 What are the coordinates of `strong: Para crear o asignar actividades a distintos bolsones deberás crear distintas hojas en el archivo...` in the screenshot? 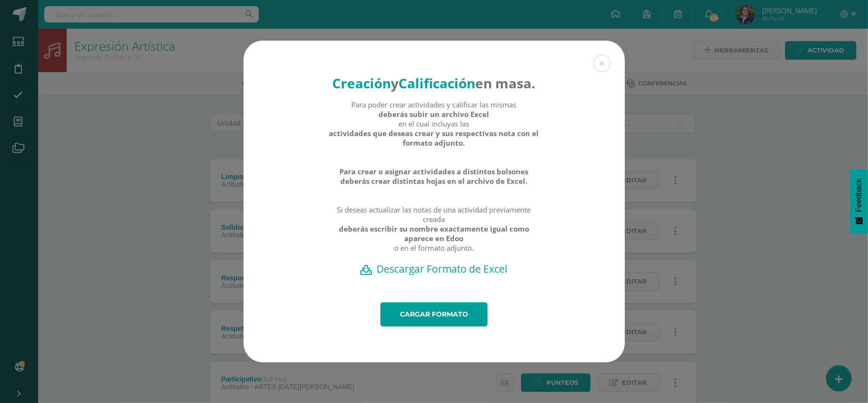 It's located at (434, 176).